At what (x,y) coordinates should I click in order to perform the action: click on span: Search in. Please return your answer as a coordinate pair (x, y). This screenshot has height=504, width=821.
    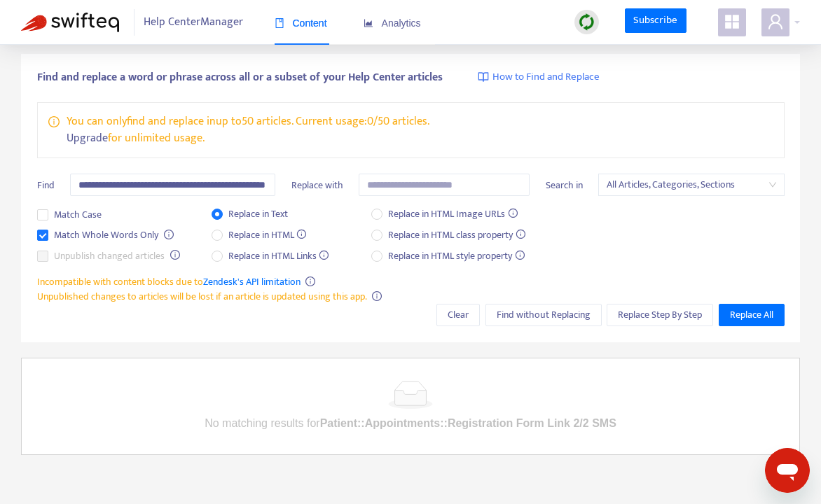
    Looking at the image, I should click on (564, 185).